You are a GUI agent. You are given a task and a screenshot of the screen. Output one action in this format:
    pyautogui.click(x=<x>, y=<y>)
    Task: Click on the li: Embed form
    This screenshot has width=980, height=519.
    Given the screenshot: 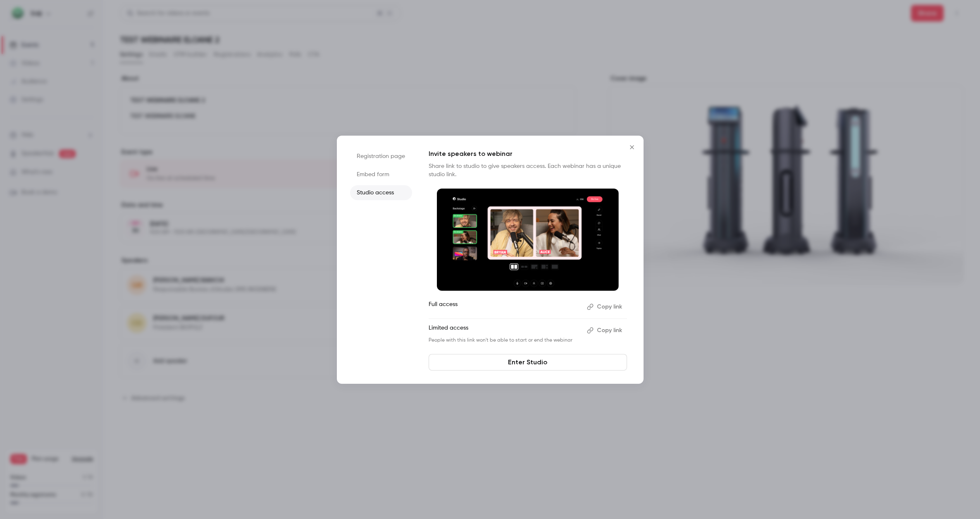 What is the action you would take?
    pyautogui.click(x=381, y=175)
    